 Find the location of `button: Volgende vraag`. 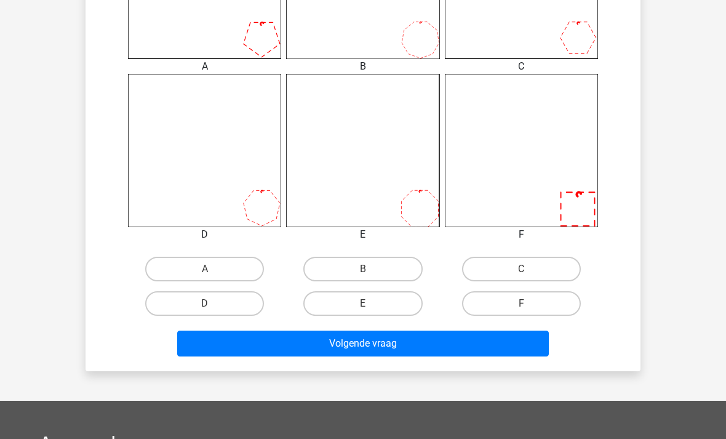

button: Volgende vraag is located at coordinates (363, 343).